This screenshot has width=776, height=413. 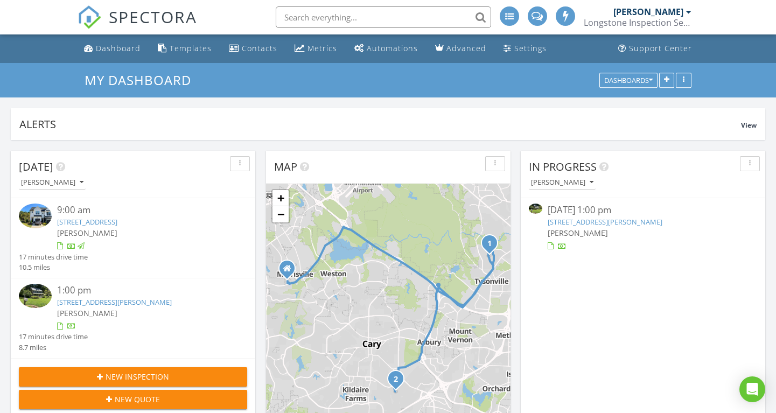 What do you see at coordinates (396, 380) in the screenshot?
I see `i: 2` at bounding box center [396, 380].